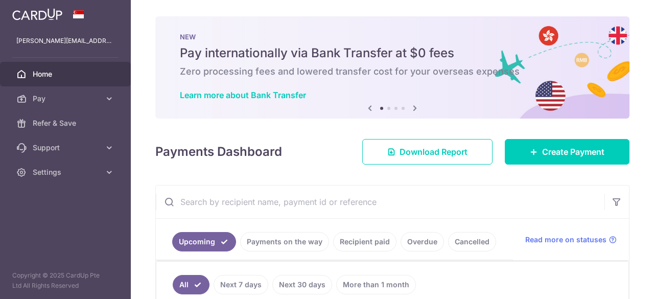  I want to click on span: Settings, so click(66, 172).